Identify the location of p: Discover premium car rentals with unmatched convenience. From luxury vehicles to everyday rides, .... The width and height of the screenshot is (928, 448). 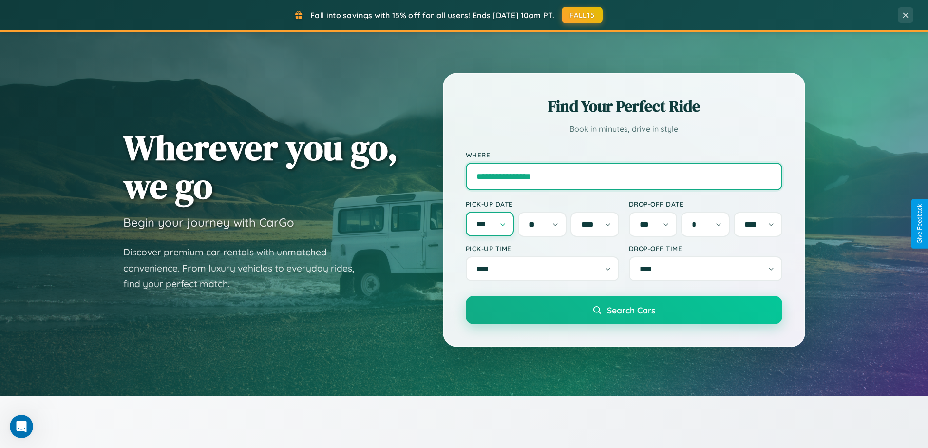
(245, 268).